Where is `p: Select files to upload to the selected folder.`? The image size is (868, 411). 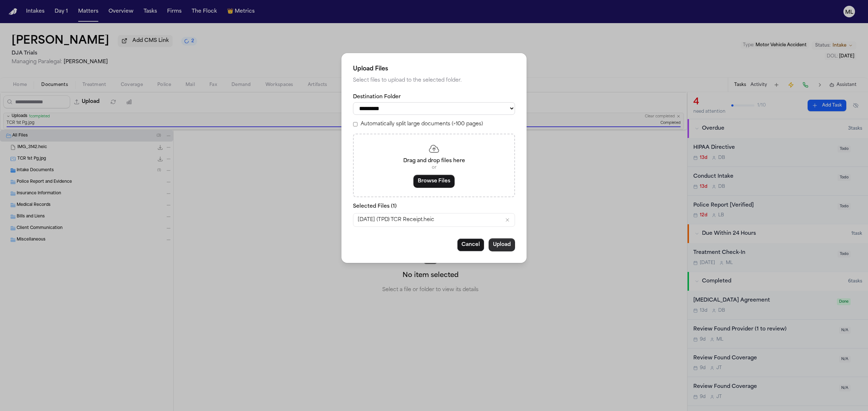 p: Select files to upload to the selected folder. is located at coordinates (434, 81).